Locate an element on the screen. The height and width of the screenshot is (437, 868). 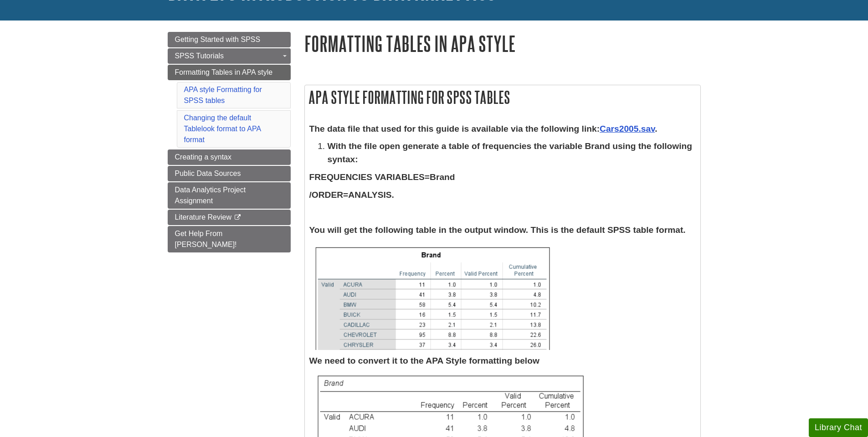
span: Creating a syntax is located at coordinates (203, 157).